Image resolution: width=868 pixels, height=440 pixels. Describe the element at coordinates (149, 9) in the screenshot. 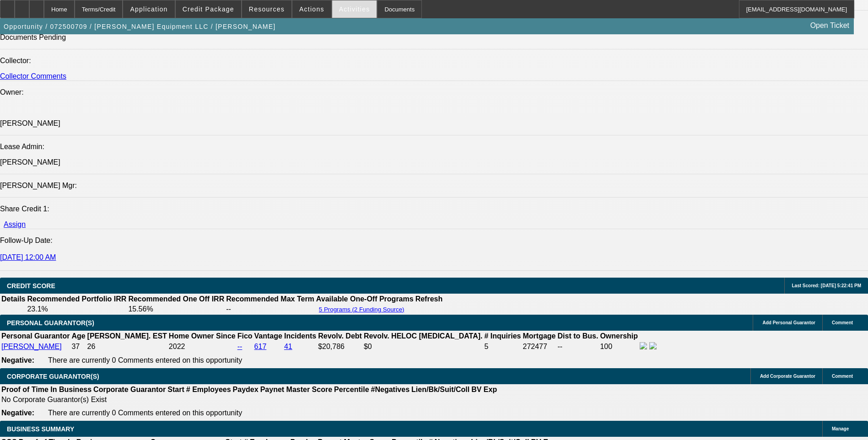

I see `button: Application` at that location.